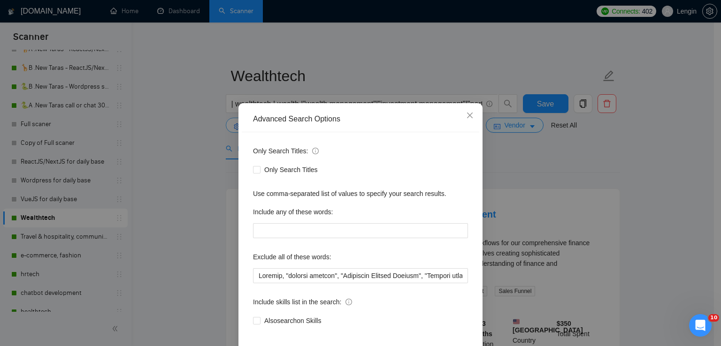 Image resolution: width=721 pixels, height=346 pixels. What do you see at coordinates (302, 302) in the screenshot?
I see `span: Include skills list in the search:` at bounding box center [302, 302].